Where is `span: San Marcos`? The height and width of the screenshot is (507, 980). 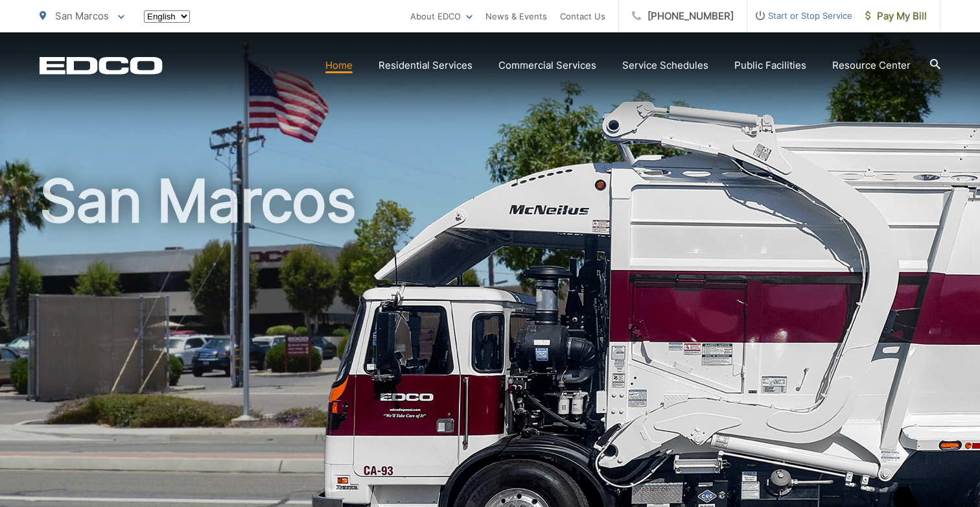 span: San Marcos is located at coordinates (82, 15).